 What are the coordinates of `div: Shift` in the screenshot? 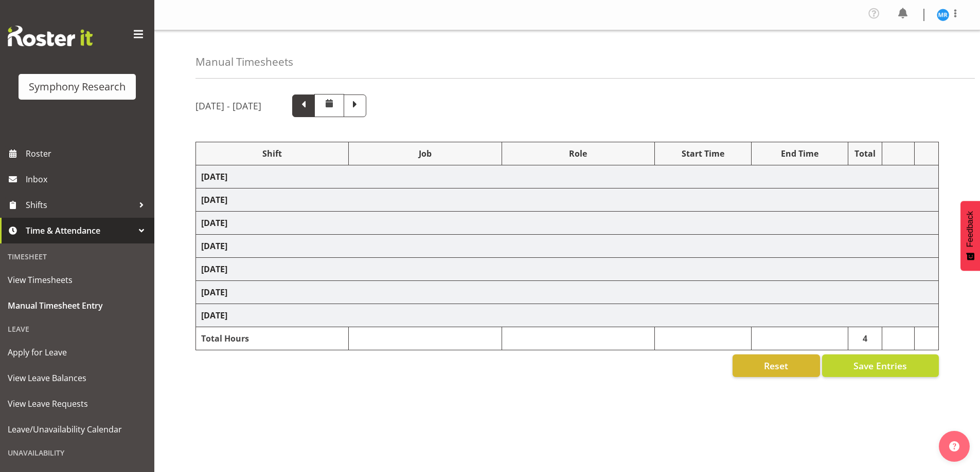 It's located at (272, 154).